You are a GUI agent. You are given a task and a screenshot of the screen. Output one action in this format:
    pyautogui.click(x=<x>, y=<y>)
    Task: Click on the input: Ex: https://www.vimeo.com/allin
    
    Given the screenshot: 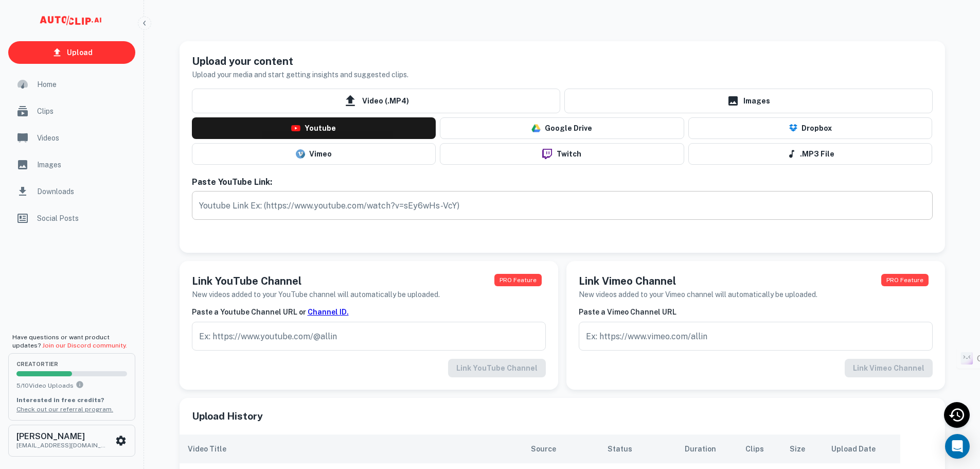 What is the action you would take?
    pyautogui.click(x=756, y=336)
    